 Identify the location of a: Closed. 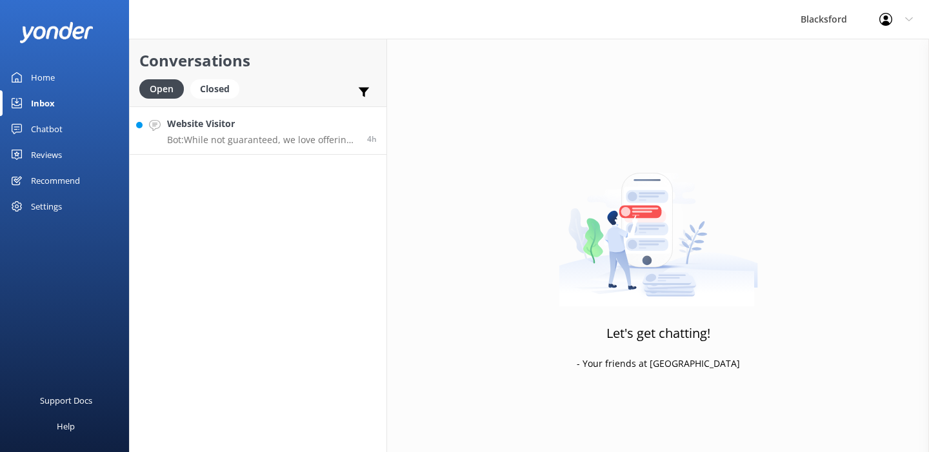
(218, 88).